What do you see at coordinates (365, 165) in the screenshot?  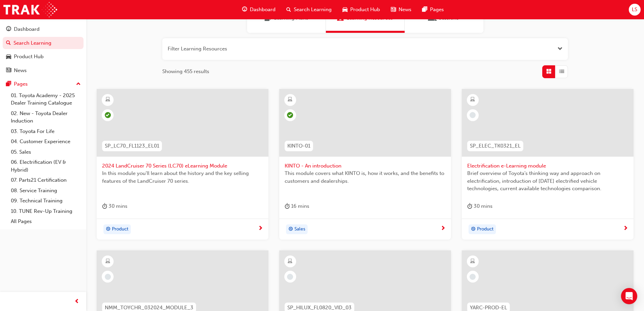 I see `a: KINTO-01KINTO - An introductionThis module covers what KINTO is, how it works, and the benefits t...` at bounding box center [365, 165].